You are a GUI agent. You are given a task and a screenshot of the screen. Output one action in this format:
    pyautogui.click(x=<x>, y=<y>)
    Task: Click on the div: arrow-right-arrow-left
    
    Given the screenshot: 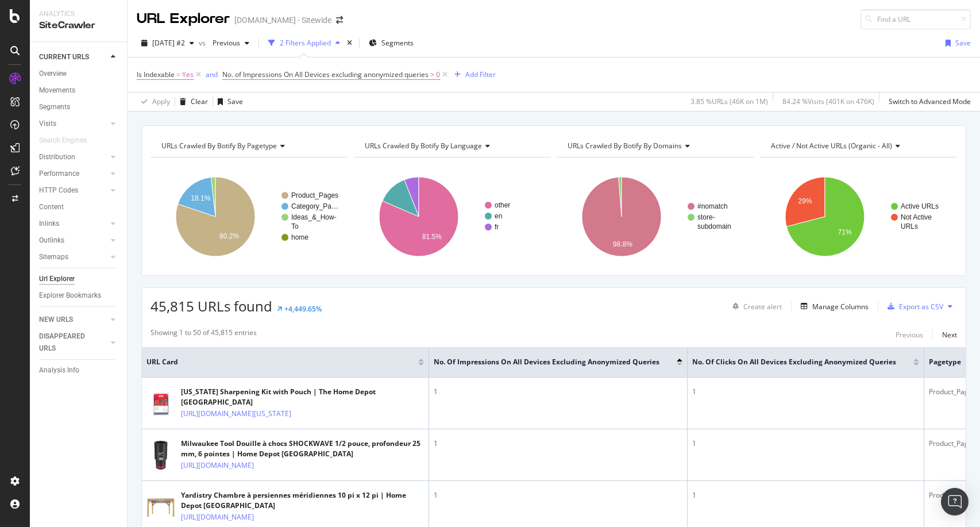 What is the action you would take?
    pyautogui.click(x=340, y=20)
    